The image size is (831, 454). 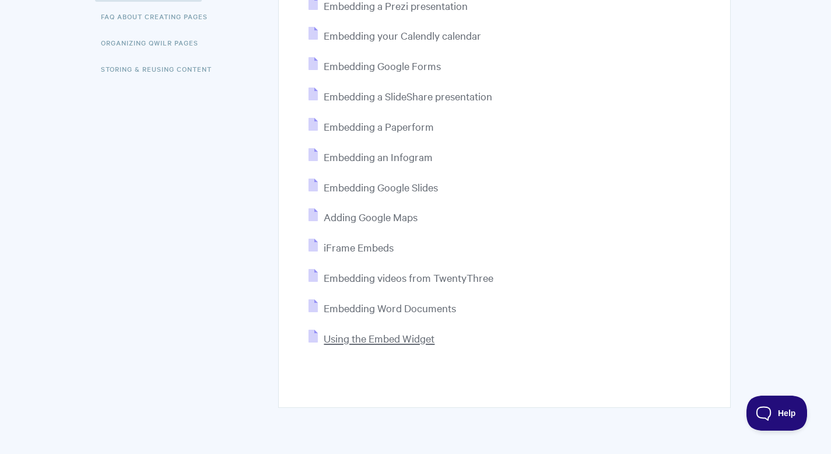 I want to click on a: Embedding Google Slides, so click(x=373, y=187).